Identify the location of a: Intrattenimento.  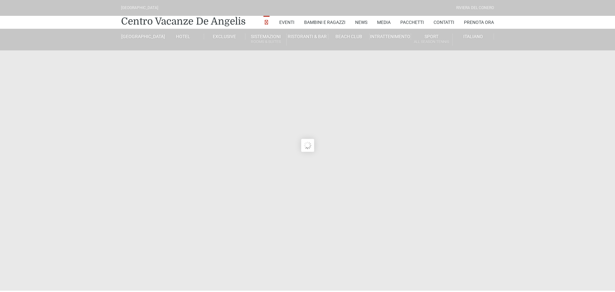
(390, 36).